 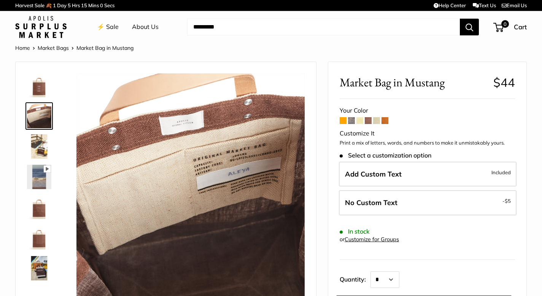 I want to click on span: $5, so click(x=508, y=201).